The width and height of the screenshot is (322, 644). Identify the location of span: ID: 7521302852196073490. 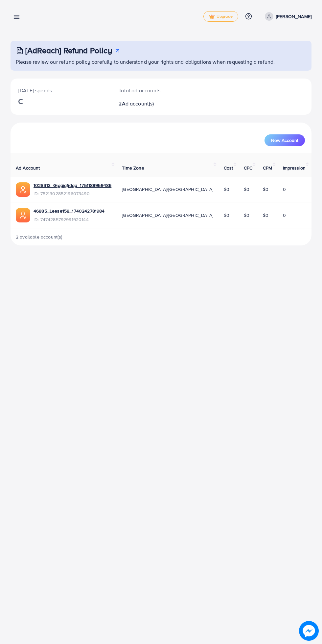
(72, 194).